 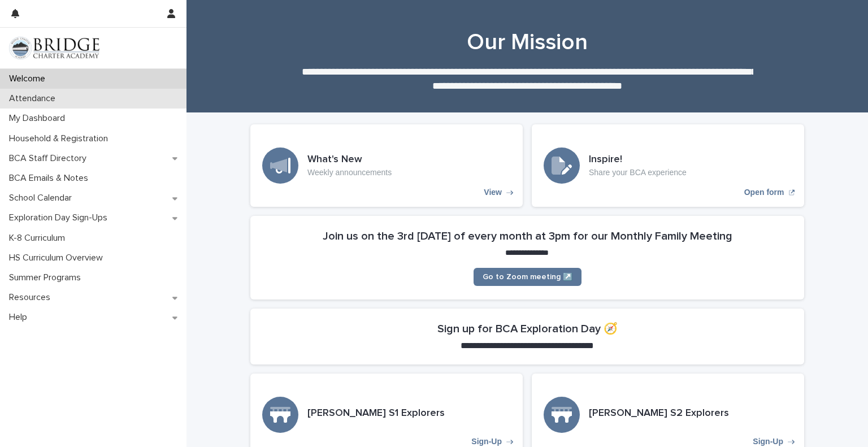 I want to click on h3: What's New, so click(x=349, y=160).